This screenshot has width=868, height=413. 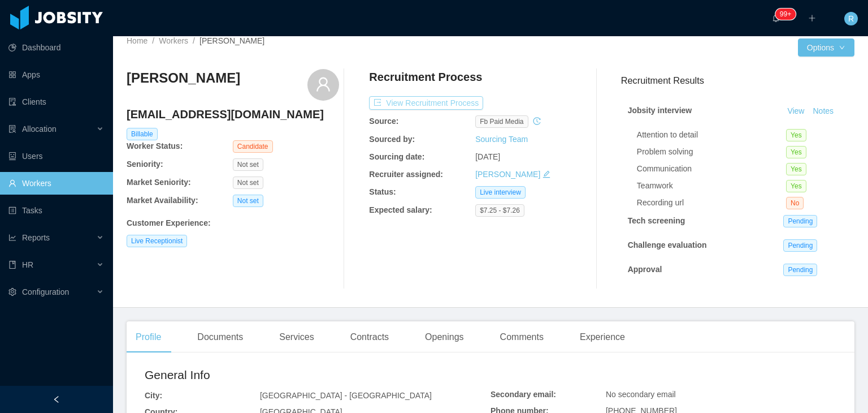 What do you see at coordinates (712, 202) in the screenshot?
I see `div: Recording url` at bounding box center [712, 202].